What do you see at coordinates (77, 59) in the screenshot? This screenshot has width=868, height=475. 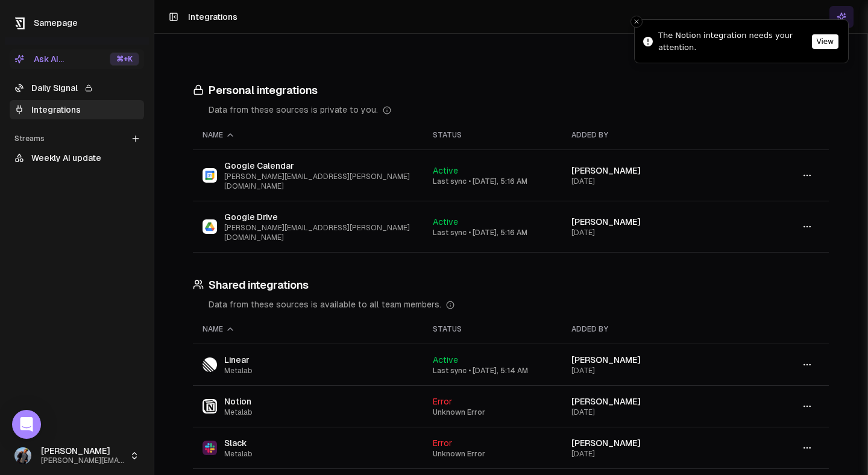 I see `button: Ask AI...⌘+K` at bounding box center [77, 59].